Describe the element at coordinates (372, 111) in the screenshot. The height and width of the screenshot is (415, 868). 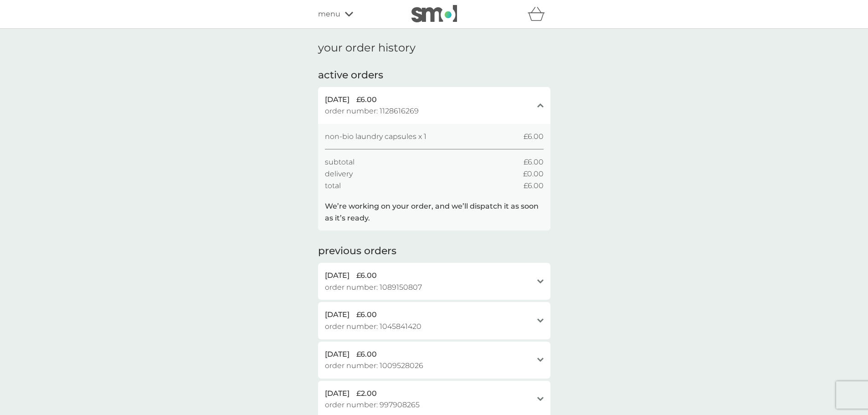
I see `span: order number: 1128616269` at that location.